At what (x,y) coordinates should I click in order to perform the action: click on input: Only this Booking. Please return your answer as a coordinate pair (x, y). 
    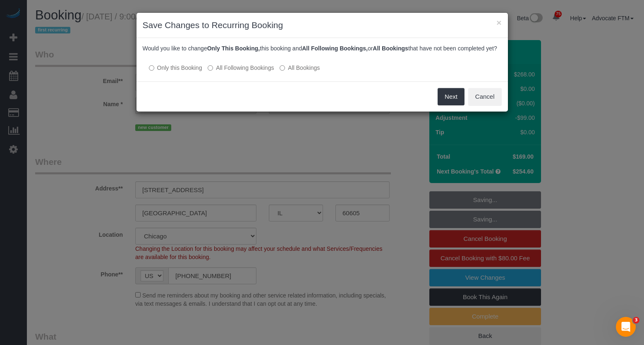
    Looking at the image, I should click on (152, 68).